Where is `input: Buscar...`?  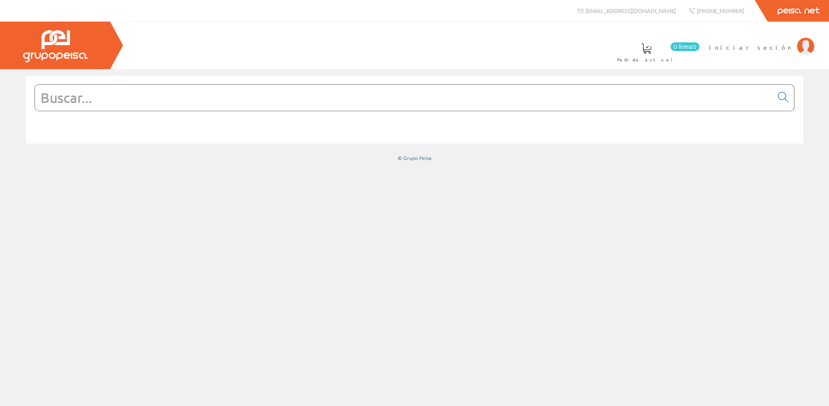 input: Buscar... is located at coordinates (404, 98).